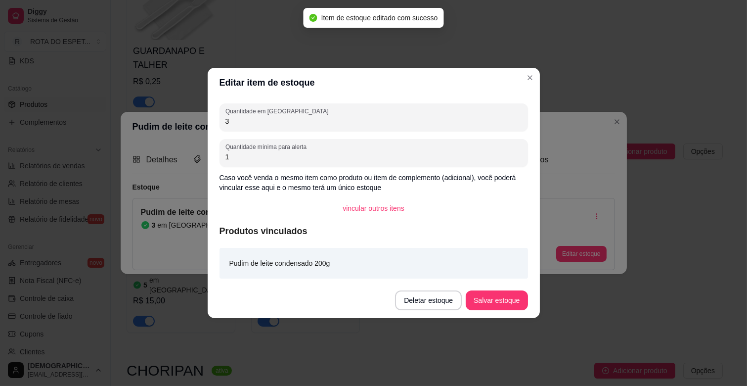 This screenshot has width=747, height=386. Describe the element at coordinates (497, 300) in the screenshot. I see `button: Salvar estoque` at that location.